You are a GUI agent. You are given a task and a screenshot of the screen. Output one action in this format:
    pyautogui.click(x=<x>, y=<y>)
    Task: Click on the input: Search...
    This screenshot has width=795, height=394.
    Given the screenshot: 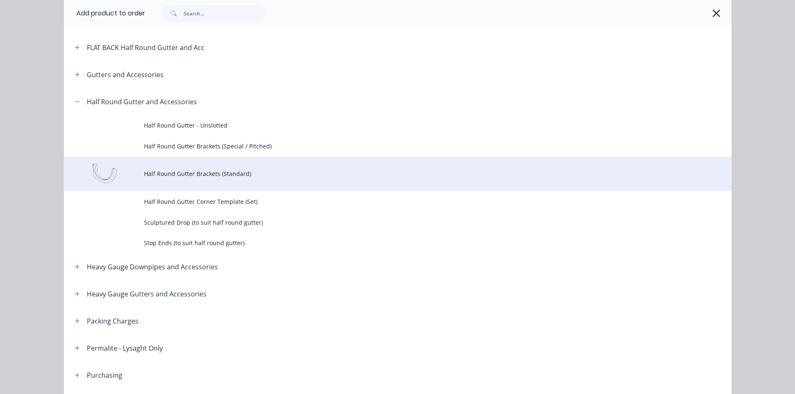 What is the action you would take?
    pyautogui.click(x=225, y=13)
    